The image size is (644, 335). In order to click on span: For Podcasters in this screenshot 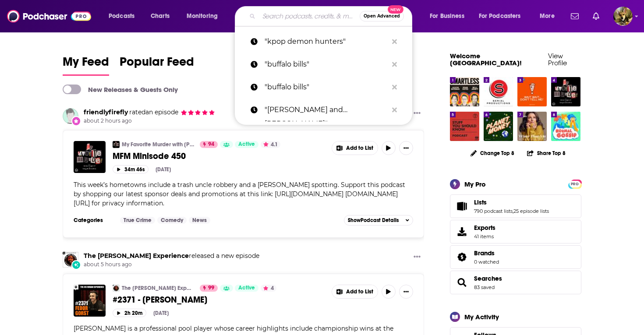, I will do `click(500, 16)`.